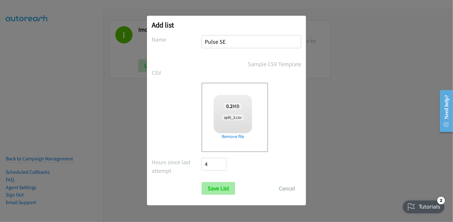  Describe the element at coordinates (42, 6) in the screenshot. I see `upt-list-badge: 2` at that location.